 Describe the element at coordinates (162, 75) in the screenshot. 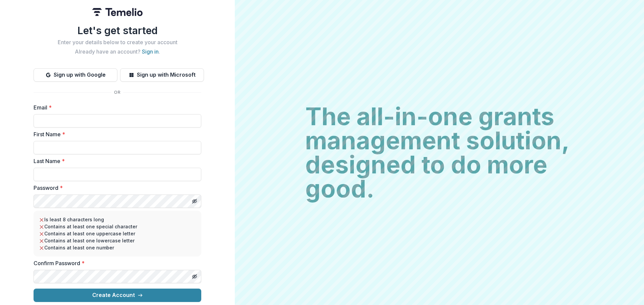

I see `button: Sign up with Microsoft` at that location.